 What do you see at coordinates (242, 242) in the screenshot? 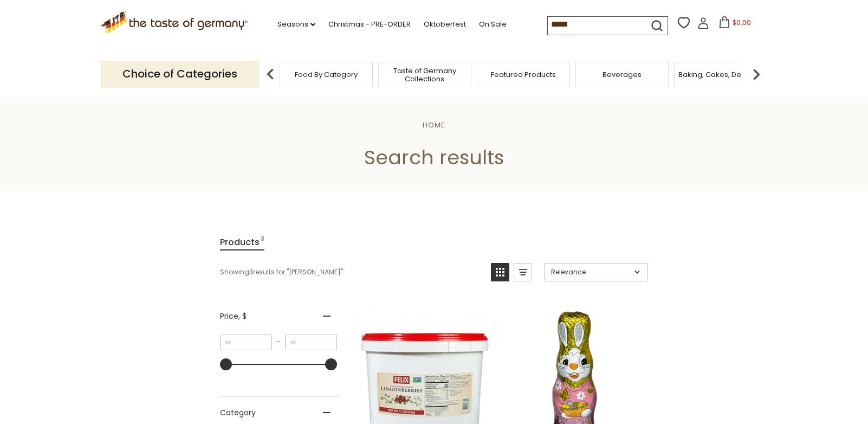
I see `a: View Products Tab` at bounding box center [242, 242].